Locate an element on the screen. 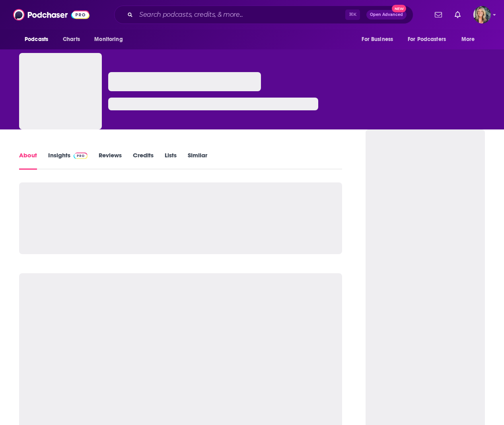  button: Show profile menu is located at coordinates (482, 15).